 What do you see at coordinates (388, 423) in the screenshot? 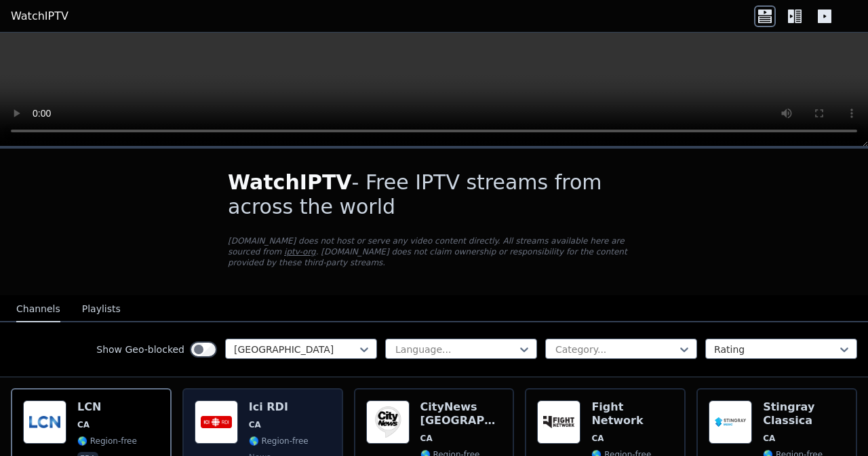
I see `img: CityNews Toronto` at bounding box center [388, 423].